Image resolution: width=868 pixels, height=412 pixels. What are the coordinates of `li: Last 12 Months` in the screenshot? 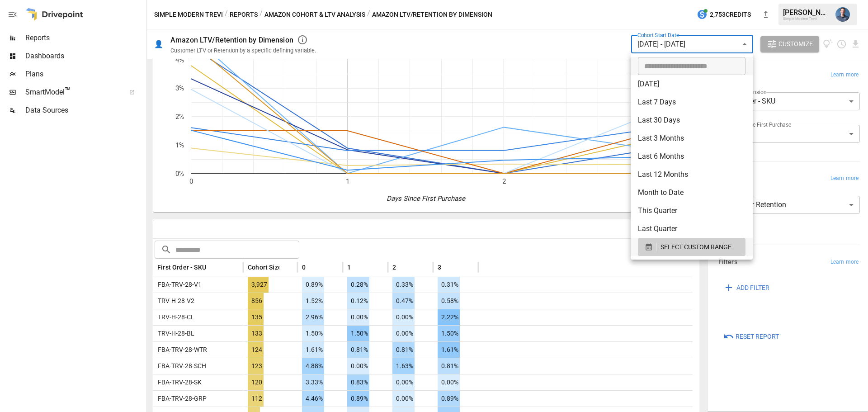 It's located at (692, 175).